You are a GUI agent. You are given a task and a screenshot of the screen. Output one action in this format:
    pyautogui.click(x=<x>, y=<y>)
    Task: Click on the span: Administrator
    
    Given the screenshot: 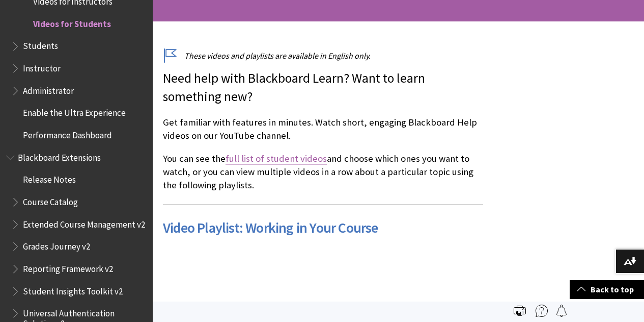 What is the action you would take?
    pyautogui.click(x=48, y=89)
    